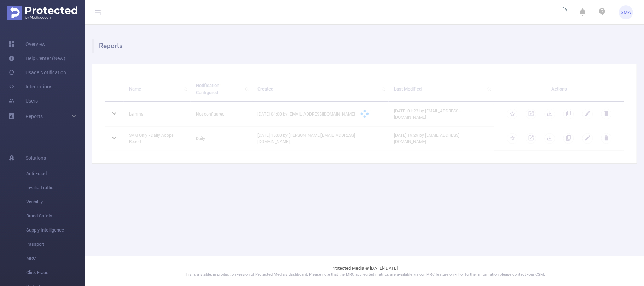  What do you see at coordinates (37, 58) in the screenshot?
I see `a: Help Center (New)` at bounding box center [37, 58].